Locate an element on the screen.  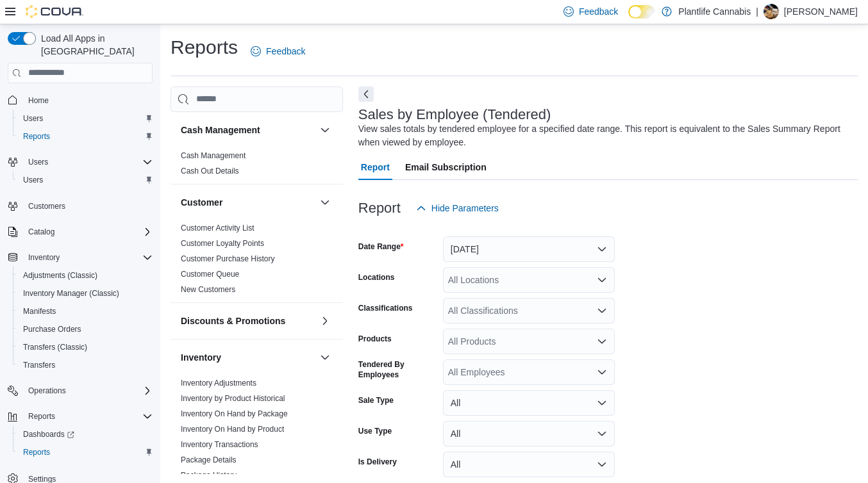
label: Products is located at coordinates (375, 339).